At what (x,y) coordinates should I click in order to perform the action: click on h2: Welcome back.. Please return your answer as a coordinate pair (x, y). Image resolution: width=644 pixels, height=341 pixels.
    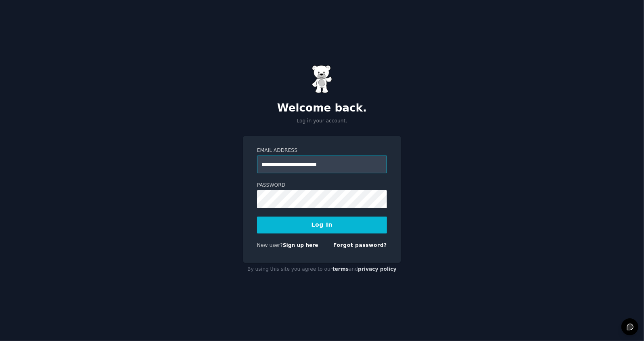
    Looking at the image, I should click on (322, 108).